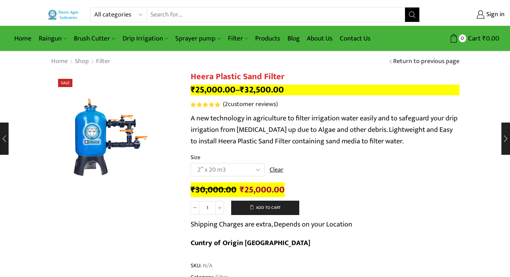  I want to click on p: Shipping Charges are extra, Depends on your Location, so click(271, 225).